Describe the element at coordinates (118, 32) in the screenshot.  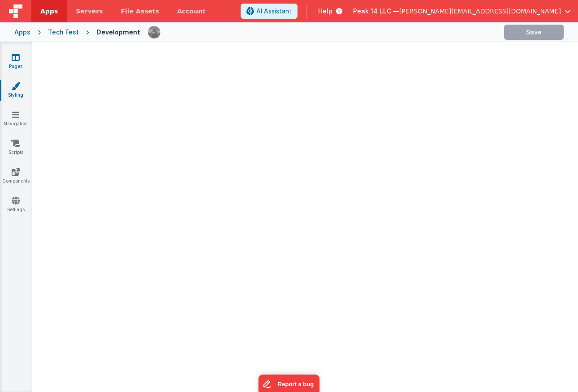
I see `div: Development` at that location.